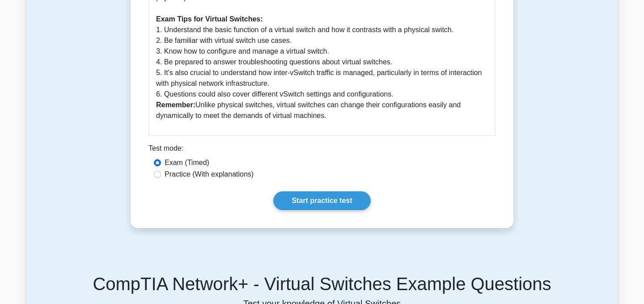  Describe the element at coordinates (209, 19) in the screenshot. I see `b: Exam Tips for Virtual Switches:` at that location.